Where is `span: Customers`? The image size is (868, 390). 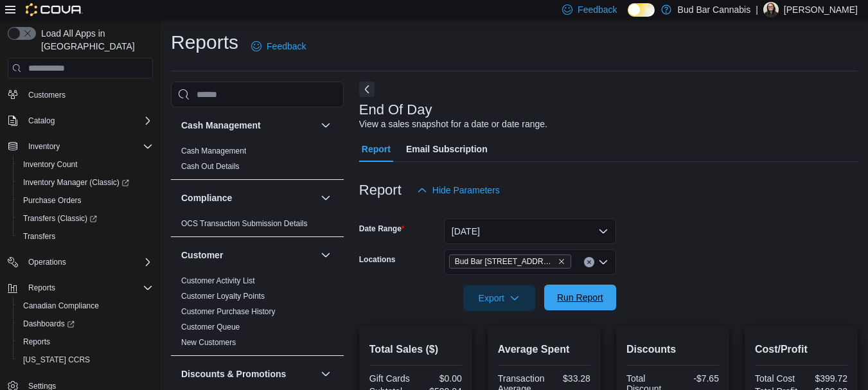 span: Customers is located at coordinates (47, 95).